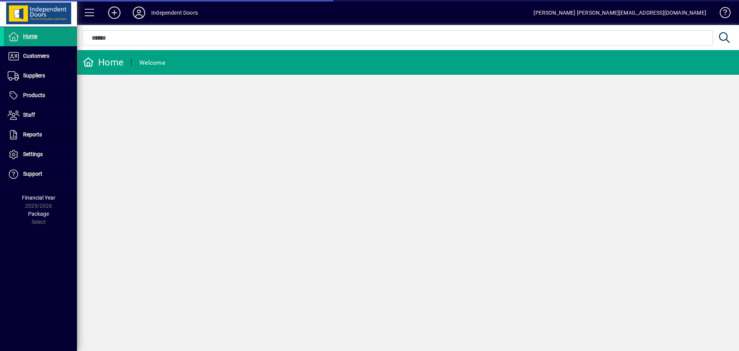 The width and height of the screenshot is (739, 351). Describe the element at coordinates (103, 62) in the screenshot. I see `div: Home` at that location.